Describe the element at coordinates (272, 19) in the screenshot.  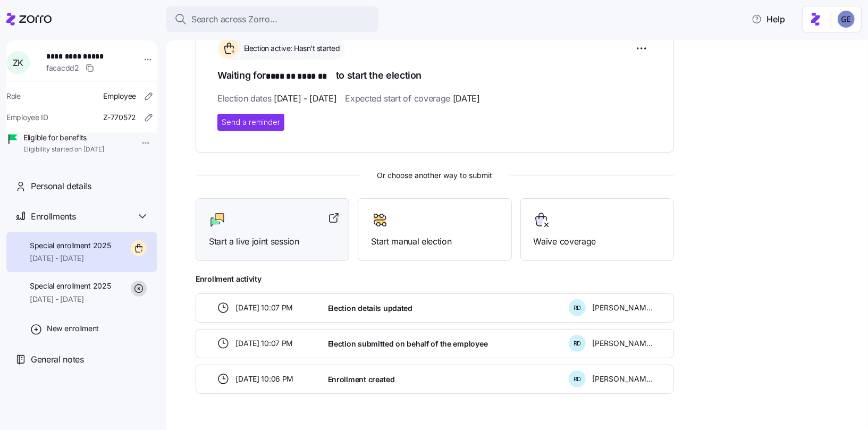
I see `button: Search across Zorro...` at that location.